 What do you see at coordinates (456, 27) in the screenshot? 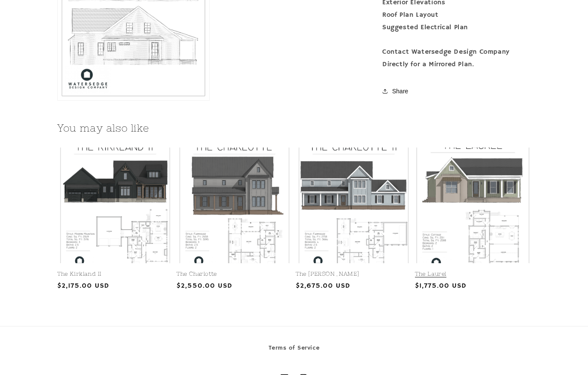
I see `div: Suggested Electrical Plan` at bounding box center [456, 27].